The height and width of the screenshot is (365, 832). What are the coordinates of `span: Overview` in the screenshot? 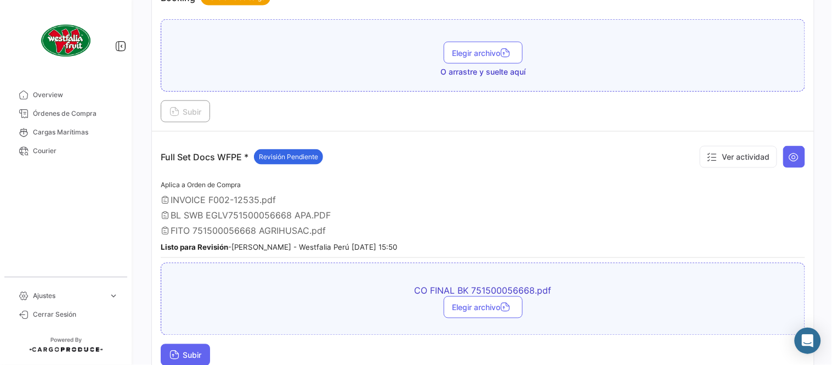 It's located at (76, 95).